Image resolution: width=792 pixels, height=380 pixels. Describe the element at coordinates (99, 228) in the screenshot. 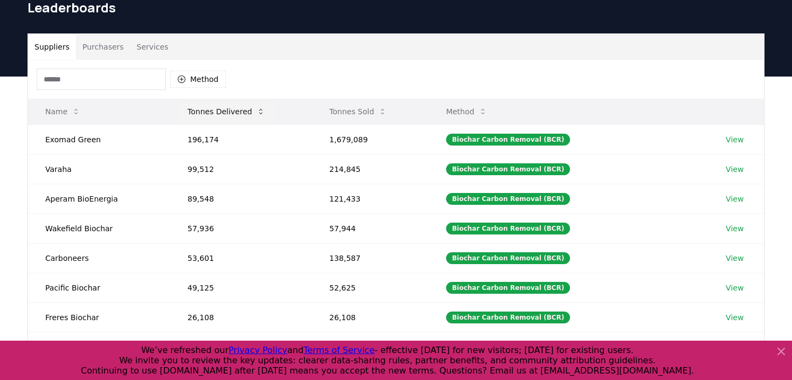

I see `td: Wakefield Biochar` at that location.